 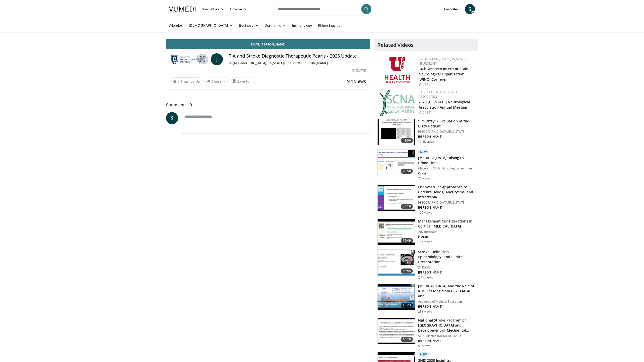 I want to click on img: 43dcbb99-5764-4f51-bf18-3e9fe8b1d216.150x105_q85_crop-smart_upscale.jpg, so click(x=396, y=232).